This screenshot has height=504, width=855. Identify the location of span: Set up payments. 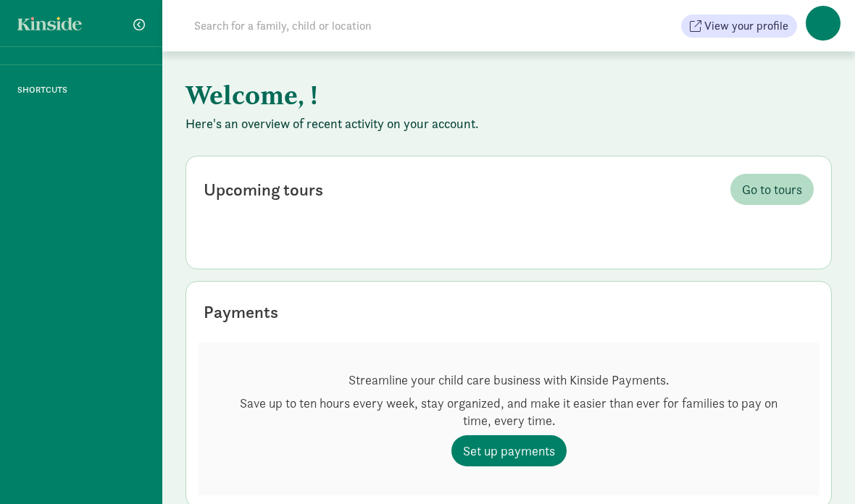
(509, 451).